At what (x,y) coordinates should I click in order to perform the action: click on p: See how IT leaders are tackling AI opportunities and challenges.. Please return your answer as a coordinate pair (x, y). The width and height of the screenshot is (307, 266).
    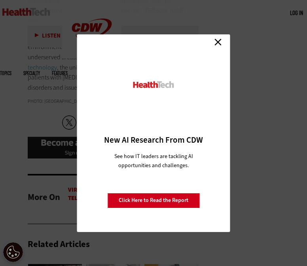
    Looking at the image, I should click on (153, 161).